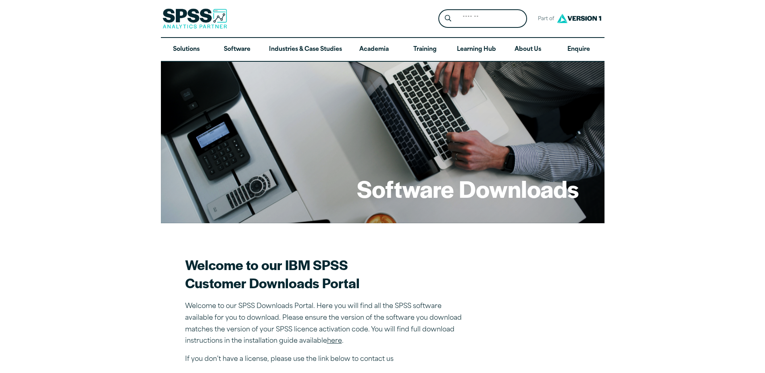  Describe the element at coordinates (448, 19) in the screenshot. I see `button: Search magnifying glass icon` at that location.